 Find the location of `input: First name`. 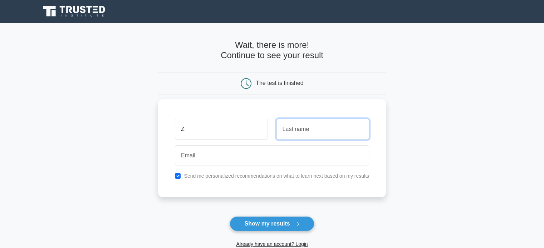

input: First name is located at coordinates (221, 129).